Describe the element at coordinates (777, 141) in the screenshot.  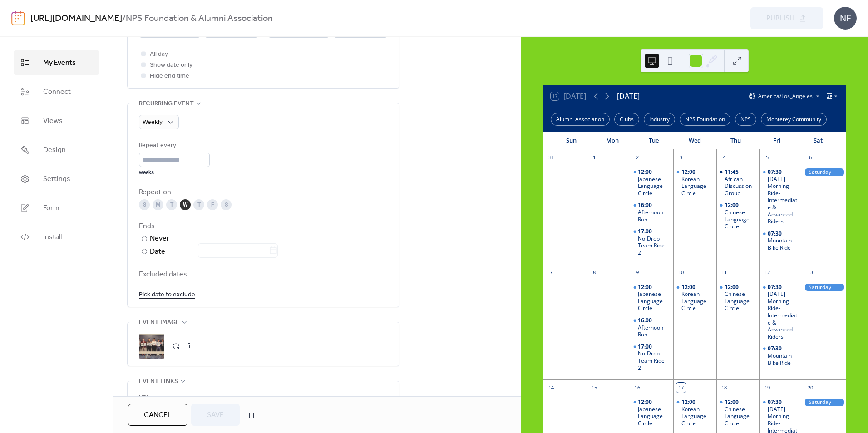
I see `div: Fri` at that location.